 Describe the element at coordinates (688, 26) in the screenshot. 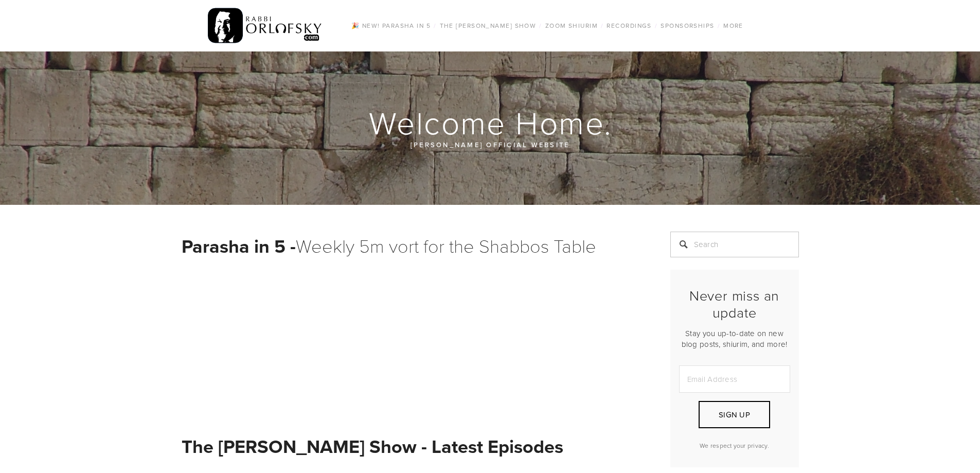

I see `a: Sponsorships` at that location.